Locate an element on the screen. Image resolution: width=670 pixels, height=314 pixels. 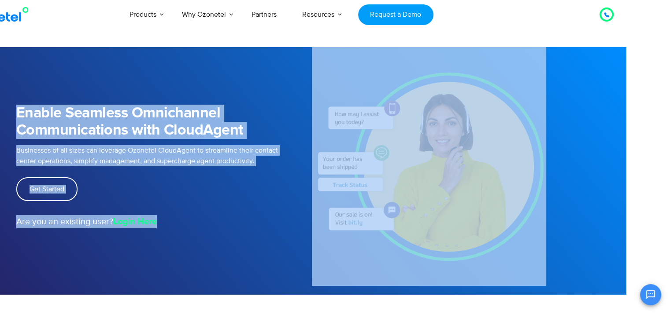
p: Are you an existing user? is located at coordinates (147, 222).